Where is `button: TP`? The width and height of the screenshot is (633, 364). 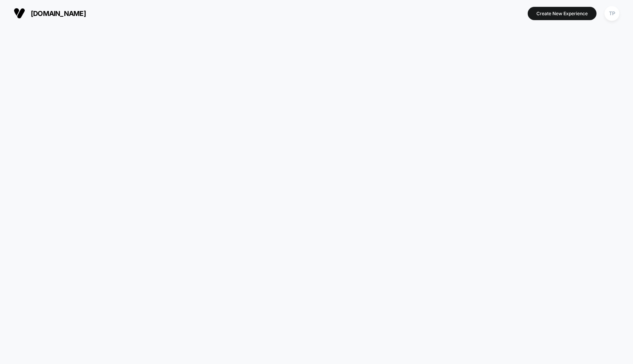
button: TP is located at coordinates (612, 13).